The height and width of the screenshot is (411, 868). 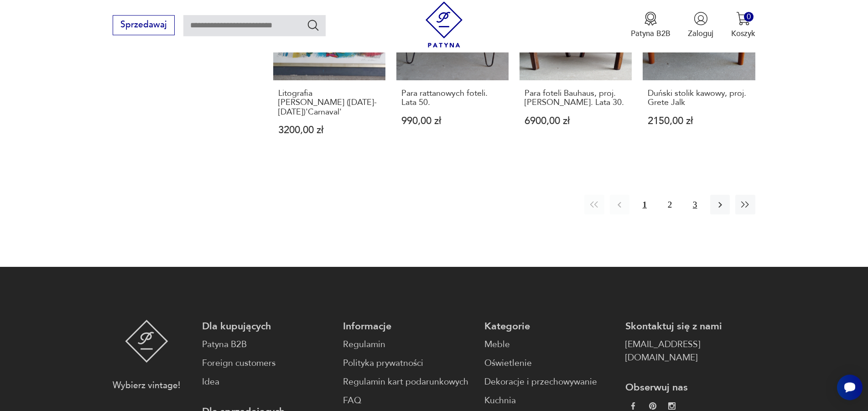 What do you see at coordinates (650, 25) in the screenshot?
I see `a: Ikona medaluPatyna B2B` at bounding box center [650, 25].